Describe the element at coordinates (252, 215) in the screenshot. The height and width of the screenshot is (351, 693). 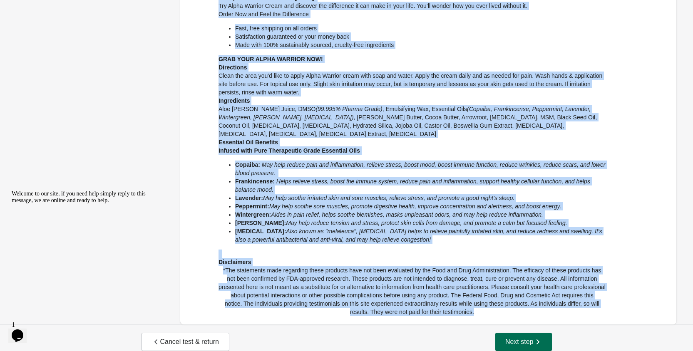
I see `strong: Wintergreen` at that location.